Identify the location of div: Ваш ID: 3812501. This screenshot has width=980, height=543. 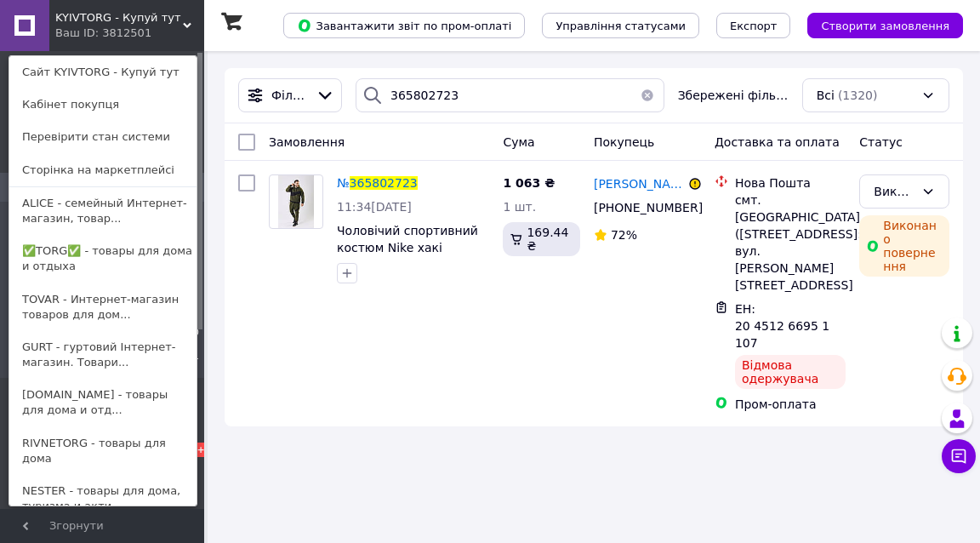
(91, 34).